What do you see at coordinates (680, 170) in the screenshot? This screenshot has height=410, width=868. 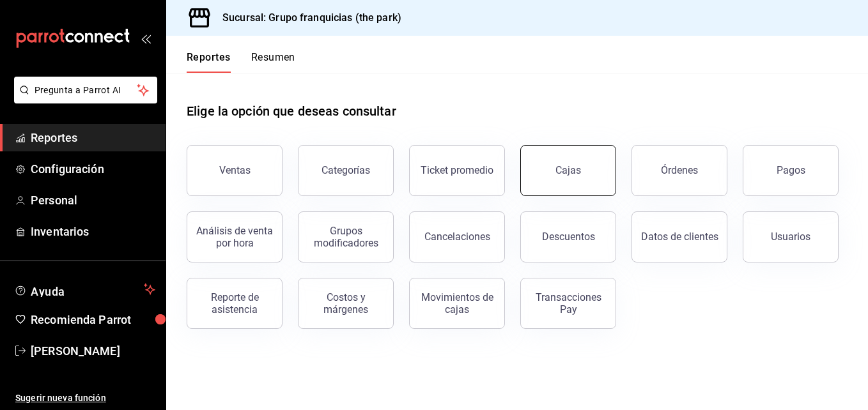 I see `div: Órdenes` at bounding box center [680, 170].